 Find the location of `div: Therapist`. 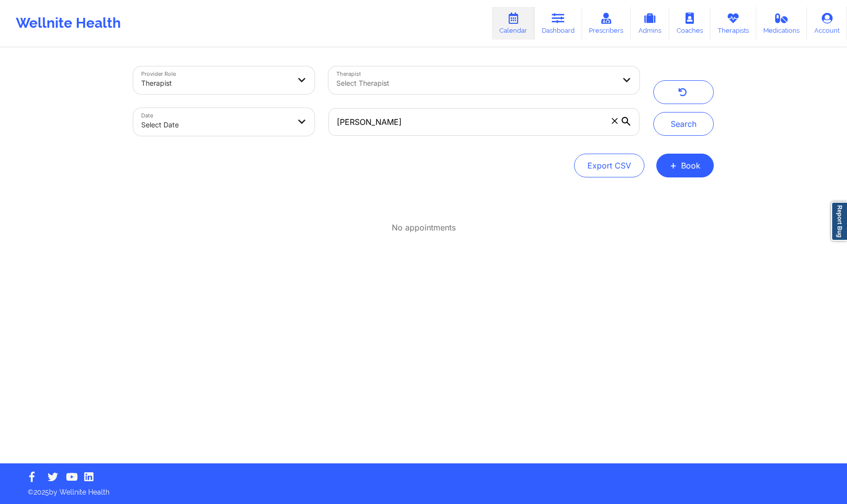

div: Therapist is located at coordinates (216, 83).